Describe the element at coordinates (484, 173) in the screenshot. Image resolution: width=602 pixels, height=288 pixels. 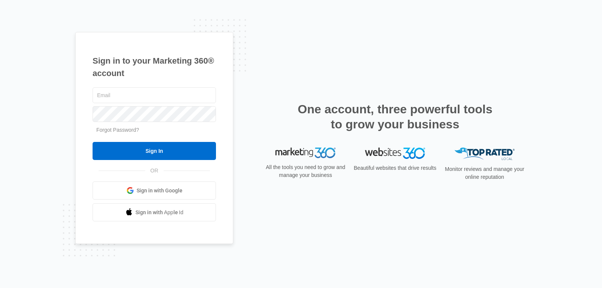
I see `p: Monitor reviews and manage your online reputation` at that location.